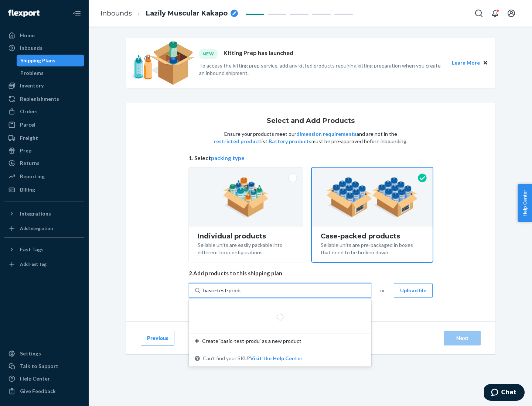 This screenshot has width=532, height=406. What do you see at coordinates (246, 248) in the screenshot?
I see `div: Sellable units are easily packable into different box configurations.` at bounding box center [246, 248].